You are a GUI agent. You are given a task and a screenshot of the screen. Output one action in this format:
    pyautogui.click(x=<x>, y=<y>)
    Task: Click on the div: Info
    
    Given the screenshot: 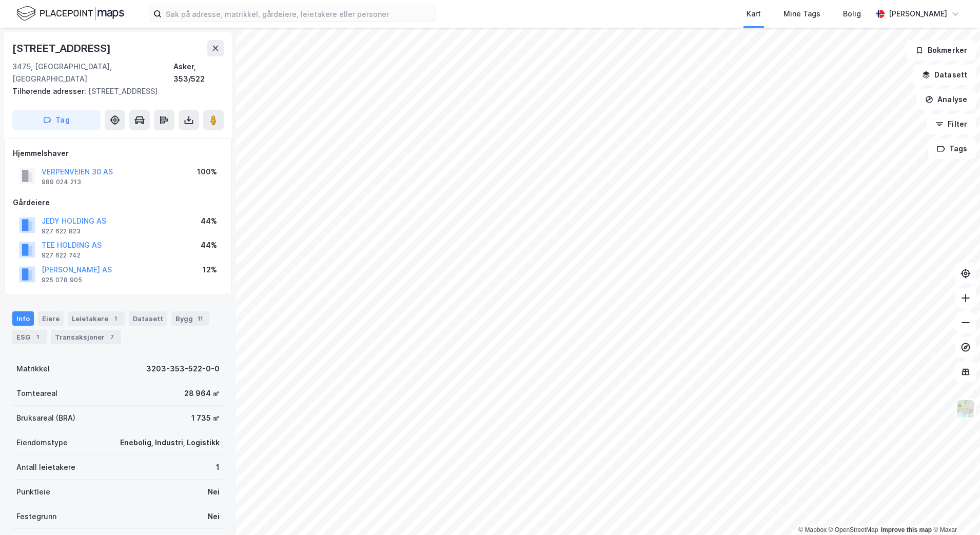 What is the action you would take?
    pyautogui.click(x=23, y=319)
    